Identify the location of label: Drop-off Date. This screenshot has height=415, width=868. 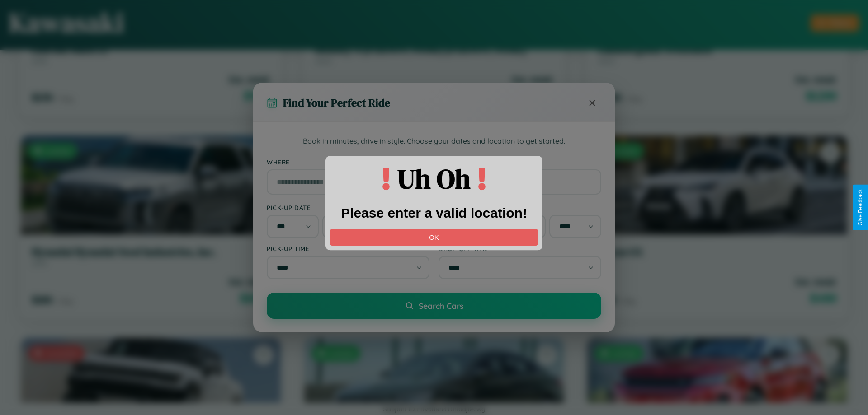
(520, 208).